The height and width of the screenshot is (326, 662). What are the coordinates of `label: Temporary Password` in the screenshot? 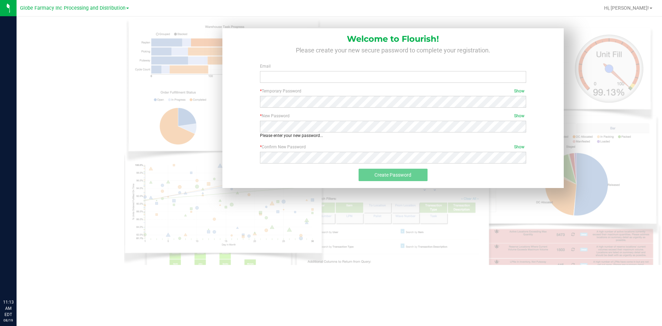 It's located at (393, 91).